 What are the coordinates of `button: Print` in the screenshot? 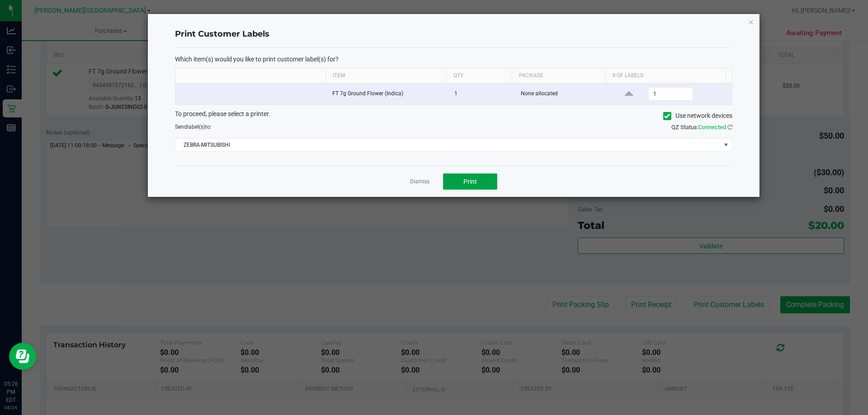 It's located at (470, 181).